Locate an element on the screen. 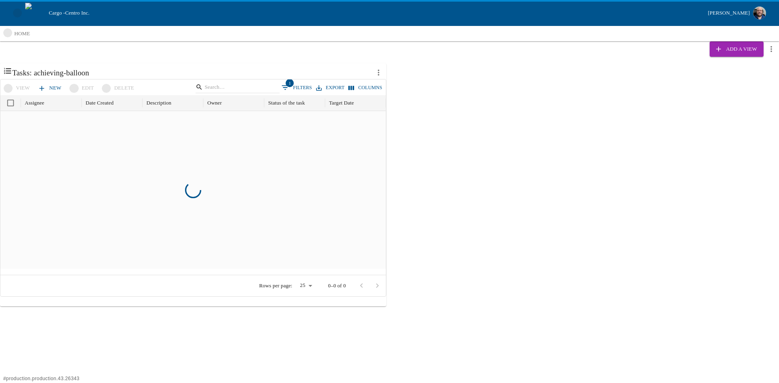 This screenshot has height=383, width=779. span: 1 is located at coordinates (290, 83).